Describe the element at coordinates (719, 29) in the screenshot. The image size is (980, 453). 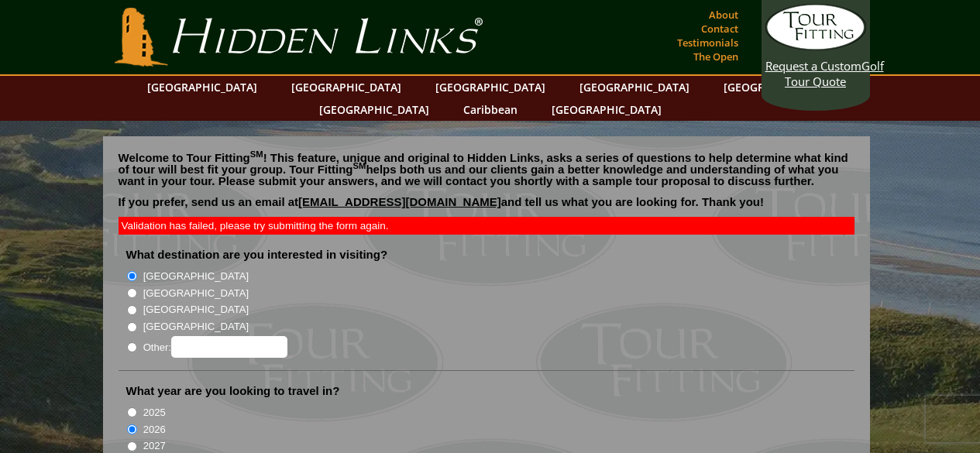
I see `a: Contact` at that location.